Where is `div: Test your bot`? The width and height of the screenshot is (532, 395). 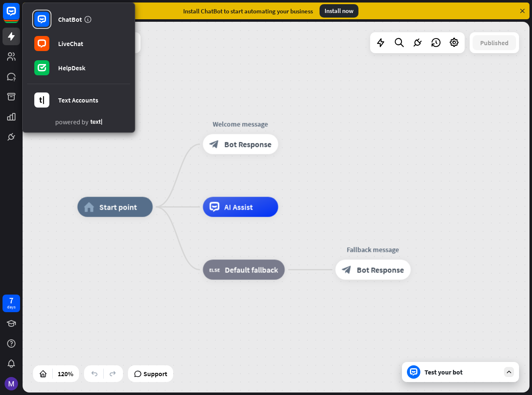
div: Test your bot is located at coordinates (462, 372).